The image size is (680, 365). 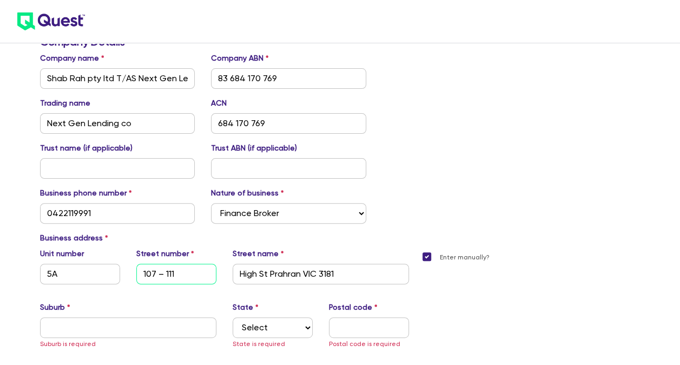 What do you see at coordinates (365, 344) in the screenshot?
I see `span: Postal code is required` at bounding box center [365, 344].